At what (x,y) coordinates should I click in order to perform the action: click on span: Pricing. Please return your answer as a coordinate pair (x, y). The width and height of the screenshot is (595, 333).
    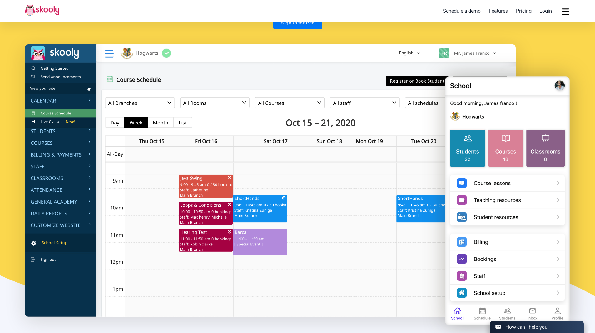
    Looking at the image, I should click on (524, 11).